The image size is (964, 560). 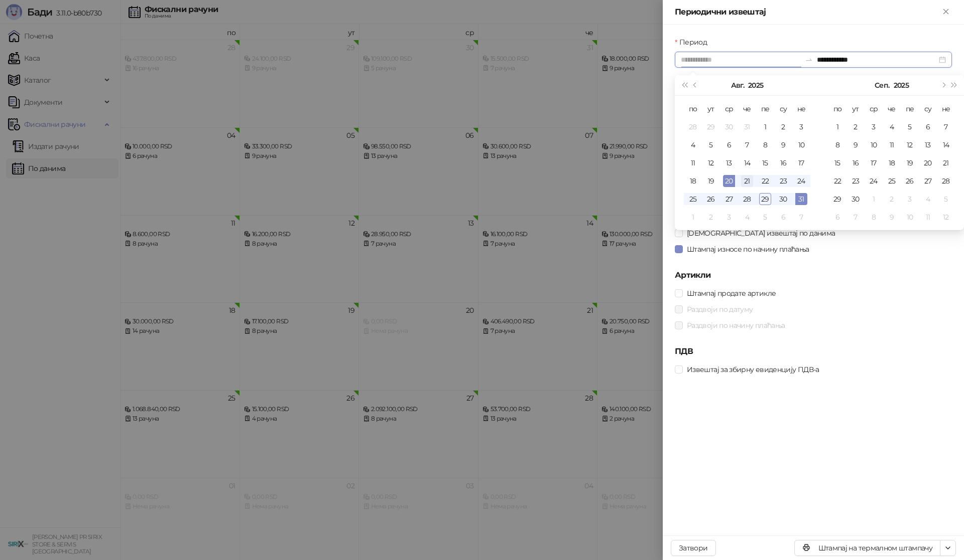 What do you see at coordinates (693, 549) in the screenshot?
I see `button: Затвори` at bounding box center [693, 549].